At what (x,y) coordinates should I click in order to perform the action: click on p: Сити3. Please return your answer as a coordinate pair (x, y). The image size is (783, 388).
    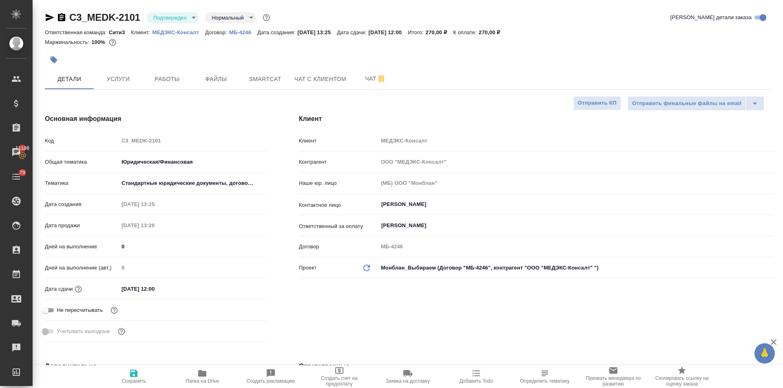
    Looking at the image, I should click on (120, 32).